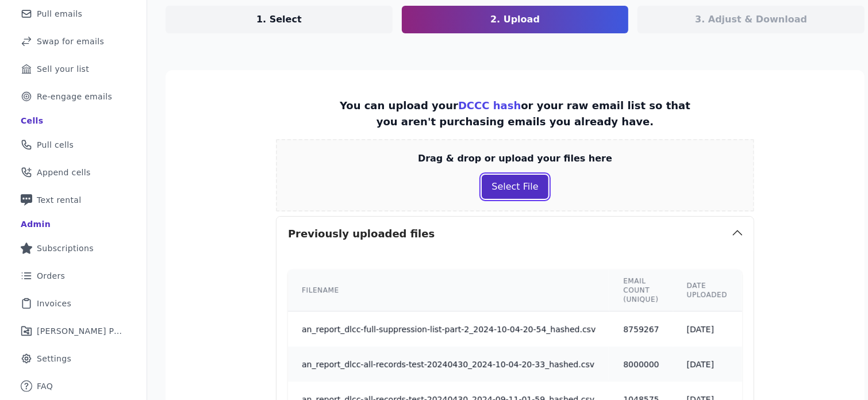  Describe the element at coordinates (279, 20) in the screenshot. I see `p: 1. Select` at that location.